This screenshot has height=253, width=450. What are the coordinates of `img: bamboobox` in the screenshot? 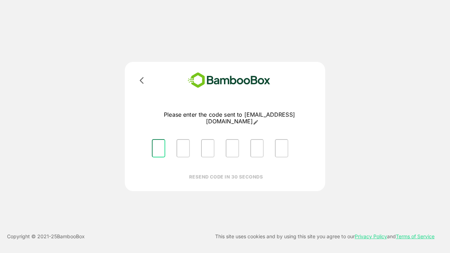 It's located at (229, 80).